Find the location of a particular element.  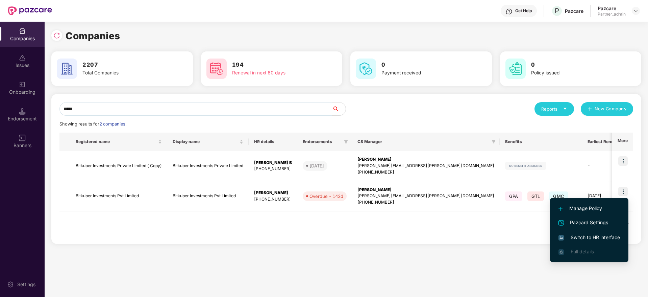

div: Overdue - 142d is located at coordinates (326, 196).